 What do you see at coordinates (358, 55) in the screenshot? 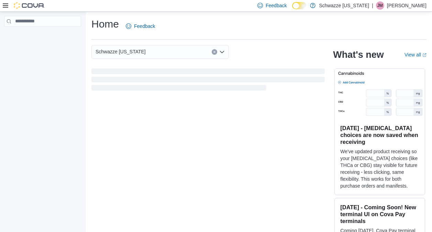
I see `h2: What's new` at bounding box center [358, 55].